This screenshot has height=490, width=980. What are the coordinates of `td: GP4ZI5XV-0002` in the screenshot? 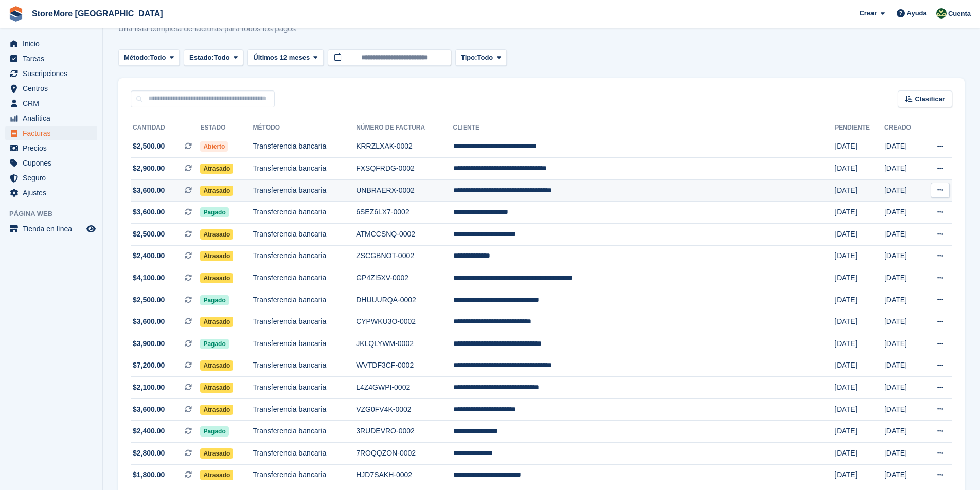 It's located at (404, 279).